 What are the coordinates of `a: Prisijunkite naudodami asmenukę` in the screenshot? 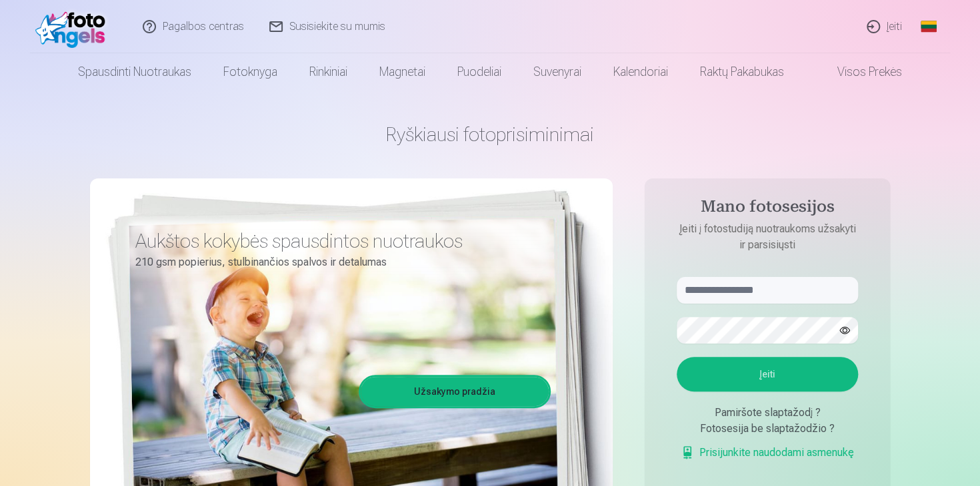 It's located at (768, 453).